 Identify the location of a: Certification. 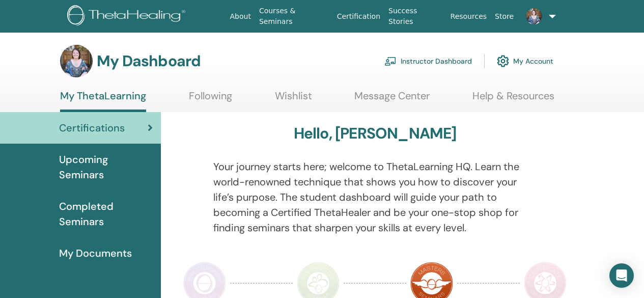
(358, 16).